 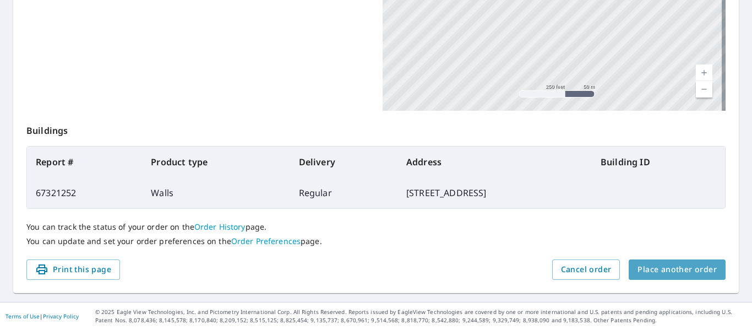 I want to click on a: Terms of Use, so click(x=23, y=316).